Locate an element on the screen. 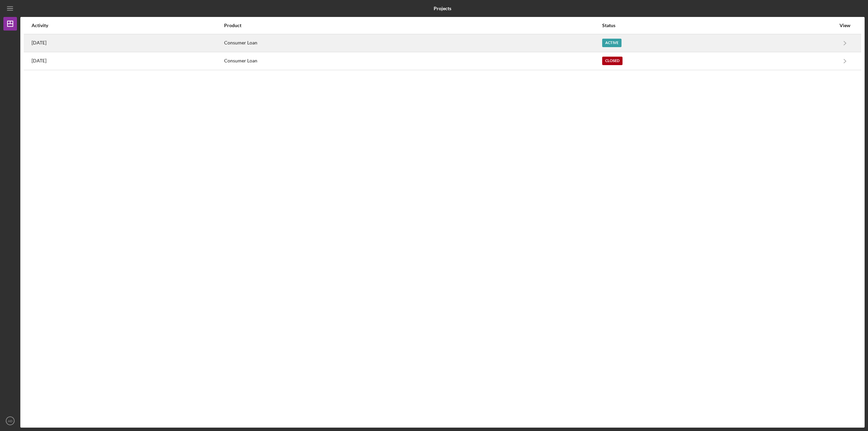 This screenshot has width=868, height=431. div: Product is located at coordinates (413, 25).